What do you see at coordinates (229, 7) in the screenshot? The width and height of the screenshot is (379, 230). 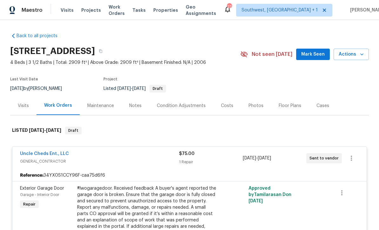 I see `div: 27` at bounding box center [229, 7].